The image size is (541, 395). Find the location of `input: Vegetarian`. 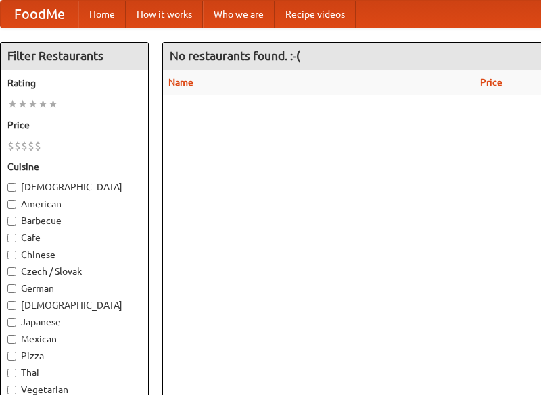

input: Vegetarian is located at coordinates (11, 390).